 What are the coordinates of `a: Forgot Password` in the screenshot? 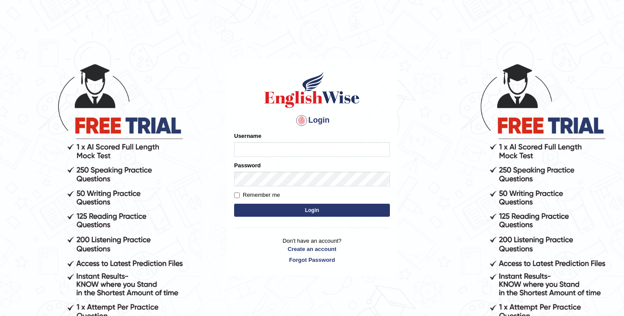 It's located at (312, 259).